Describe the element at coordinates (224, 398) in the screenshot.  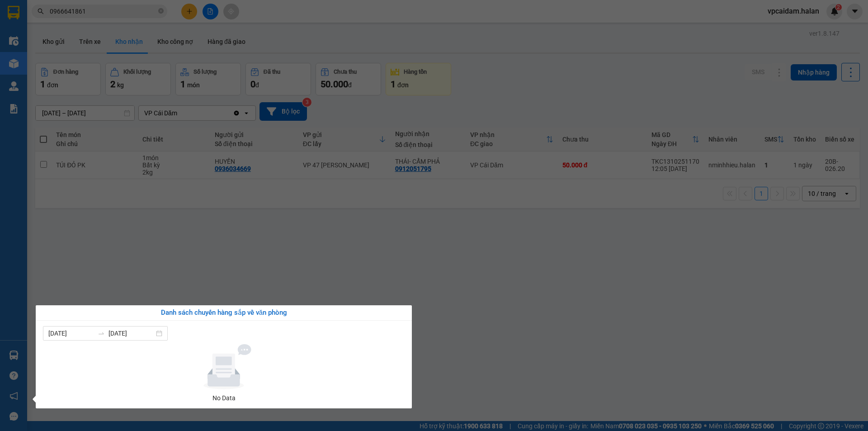
I see `div: No Data` at that location.